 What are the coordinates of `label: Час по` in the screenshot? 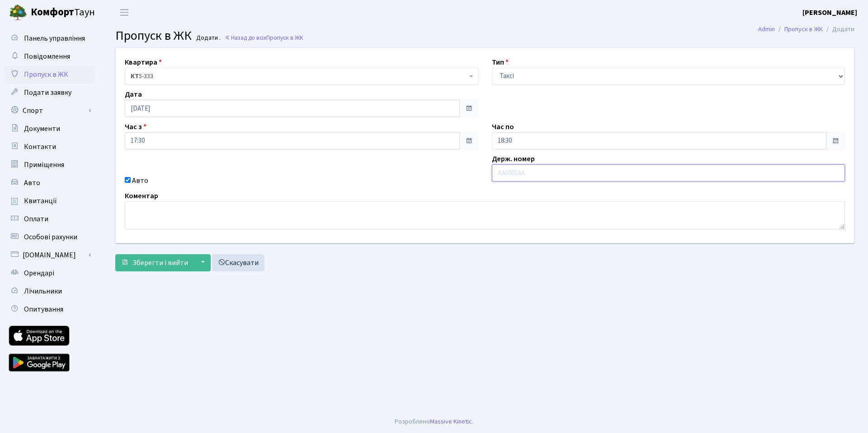 It's located at (502, 127).